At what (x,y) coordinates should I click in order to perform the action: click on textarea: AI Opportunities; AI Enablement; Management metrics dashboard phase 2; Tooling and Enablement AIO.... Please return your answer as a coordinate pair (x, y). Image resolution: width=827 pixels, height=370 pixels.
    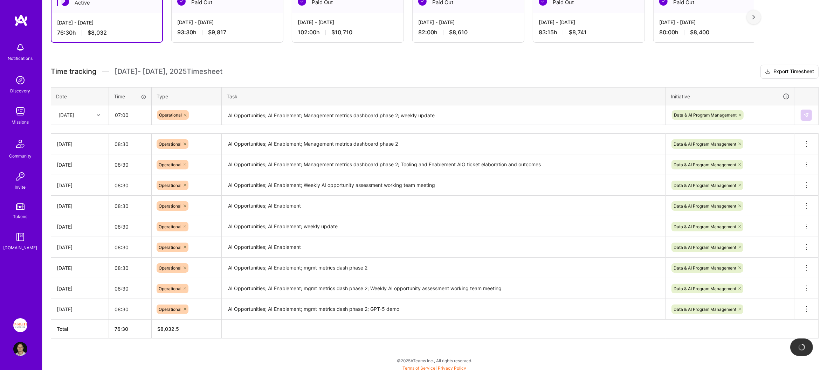
    Looking at the image, I should click on (443, 165).